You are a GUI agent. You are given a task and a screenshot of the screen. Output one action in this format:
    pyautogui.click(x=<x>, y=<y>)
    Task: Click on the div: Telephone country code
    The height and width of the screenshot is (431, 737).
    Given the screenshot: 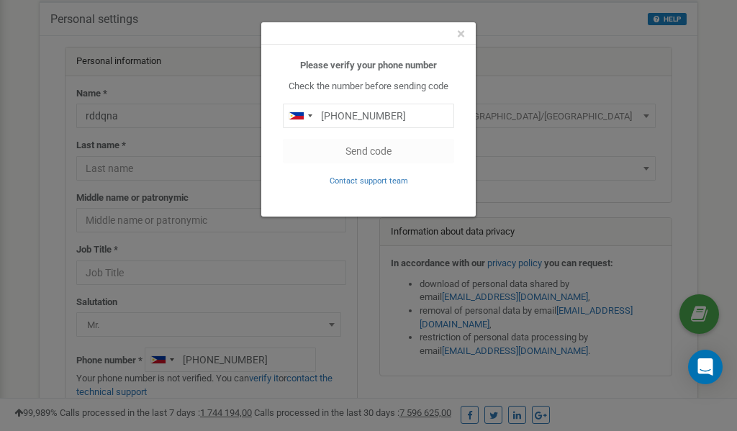 What is the action you would take?
    pyautogui.click(x=300, y=116)
    